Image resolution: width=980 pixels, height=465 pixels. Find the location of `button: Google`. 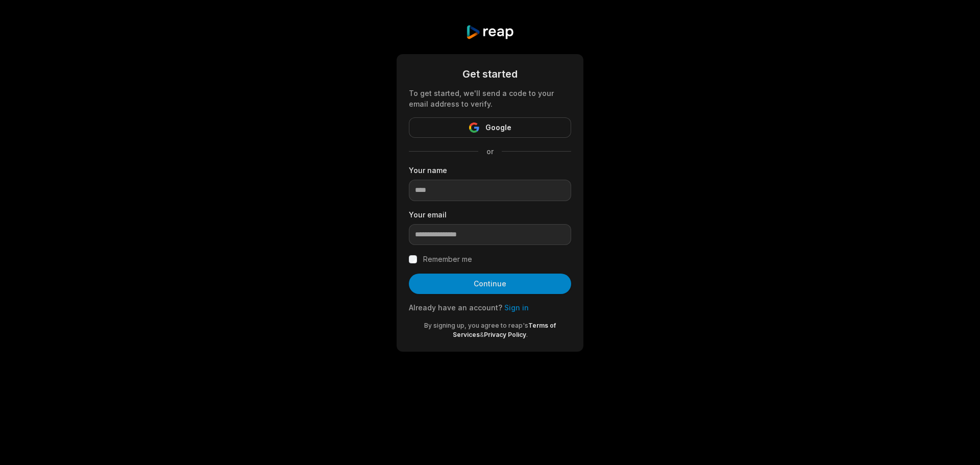

button: Google is located at coordinates (490, 127).